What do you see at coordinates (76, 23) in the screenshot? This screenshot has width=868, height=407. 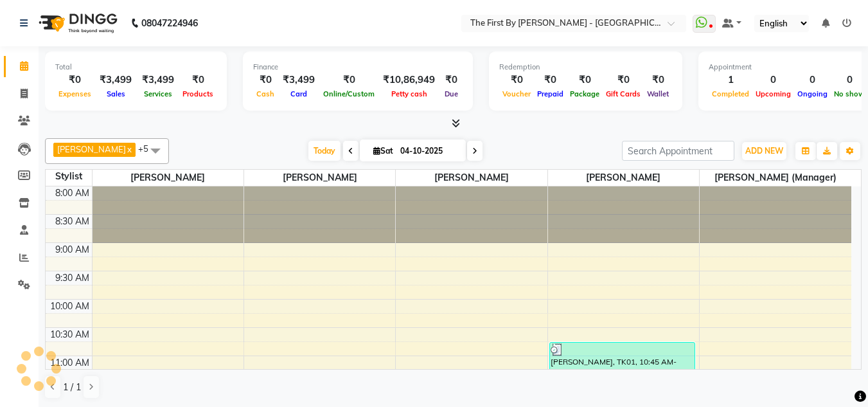 I see `img: logo` at bounding box center [76, 23].